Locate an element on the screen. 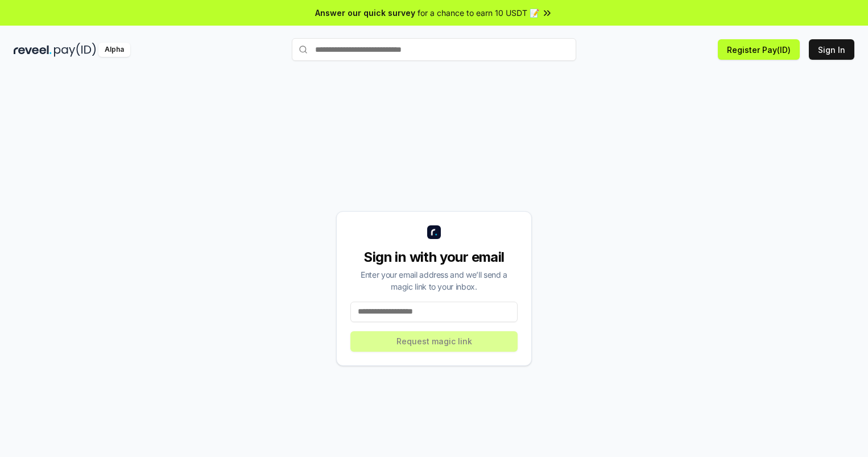 The height and width of the screenshot is (457, 868). div: Enter your email address and we’ll send a magic link to your inbox. is located at coordinates (434, 280).